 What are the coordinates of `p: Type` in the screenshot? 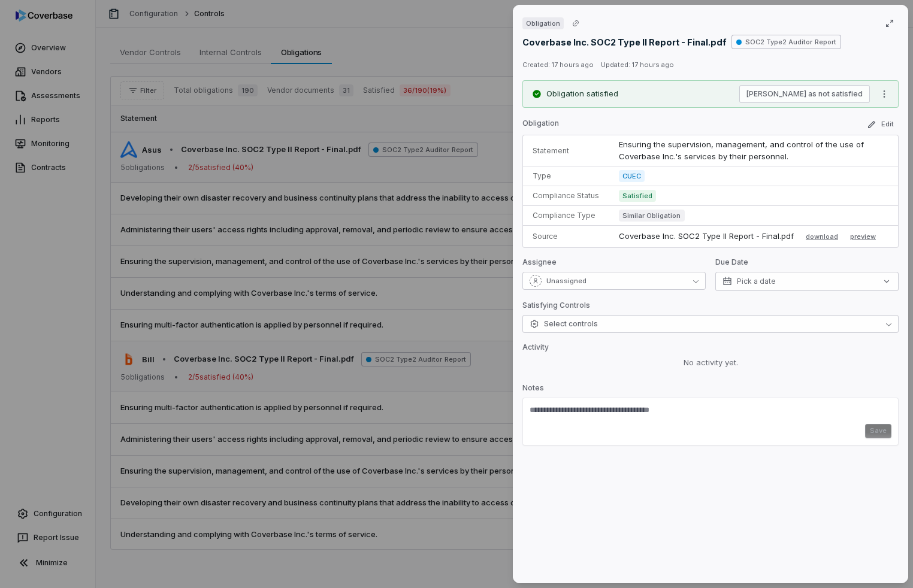 It's located at (566, 176).